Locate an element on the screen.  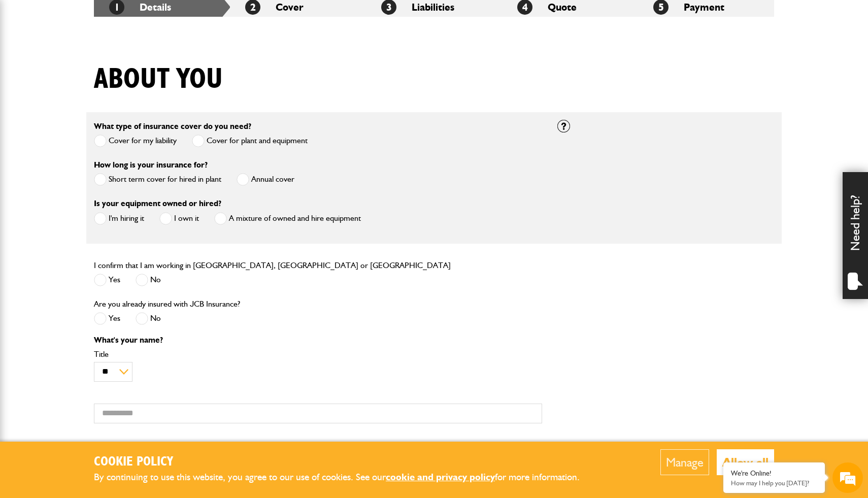
h2: Cookie Policy is located at coordinates (345, 462).